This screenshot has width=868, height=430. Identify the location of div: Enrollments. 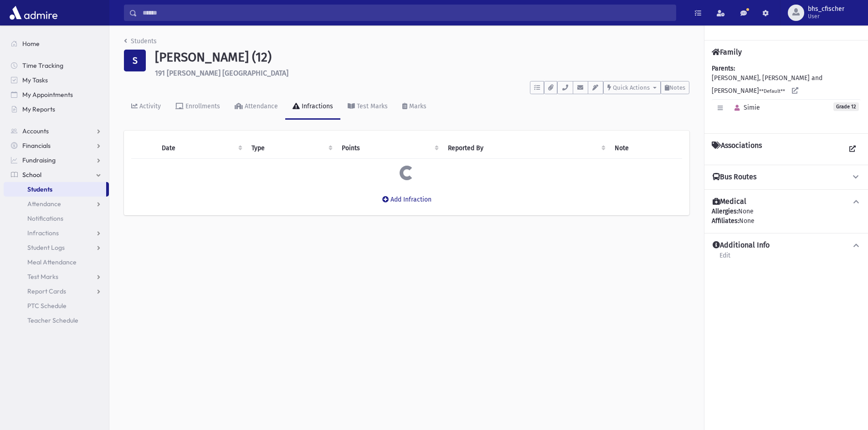
(202, 106).